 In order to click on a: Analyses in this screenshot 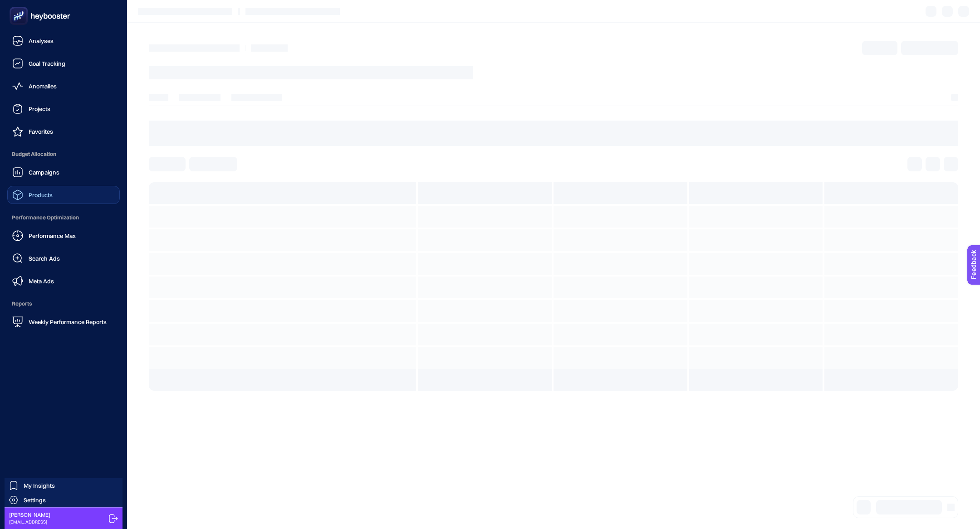, I will do `click(63, 40)`.